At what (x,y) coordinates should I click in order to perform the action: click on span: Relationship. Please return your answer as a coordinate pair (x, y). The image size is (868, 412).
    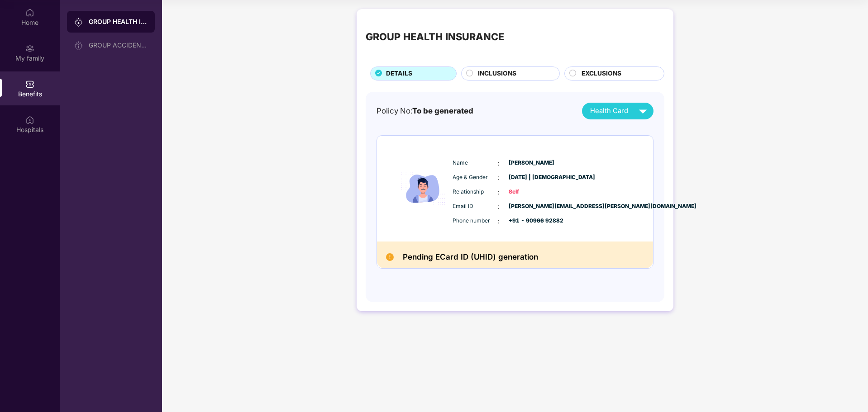
    Looking at the image, I should click on (475, 192).